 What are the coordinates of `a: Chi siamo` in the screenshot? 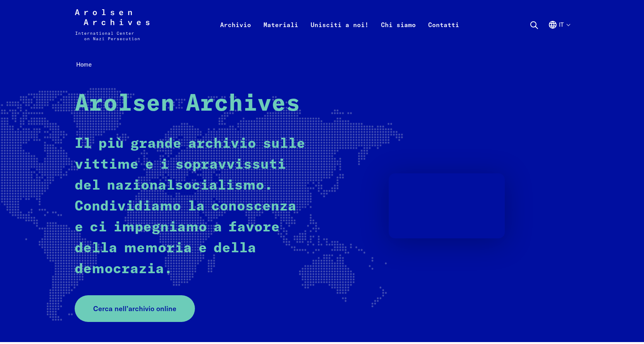 It's located at (398, 34).